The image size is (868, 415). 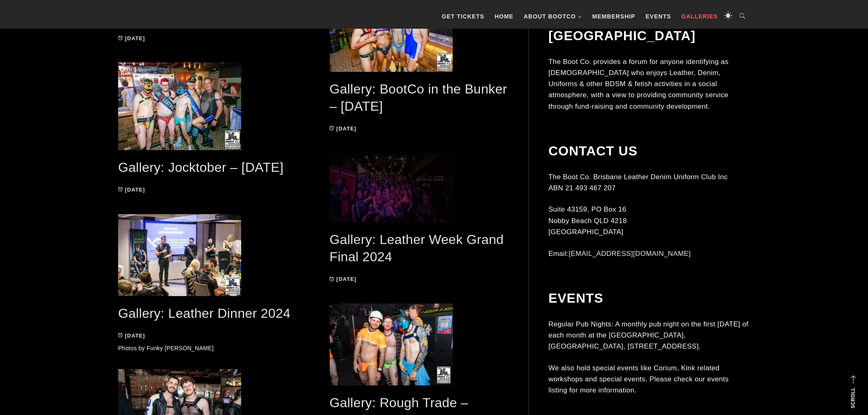 What do you see at coordinates (649, 379) in the screenshot?
I see `p: We also hold special events like Corium, Kink related workshops and special events. Please check ...` at bounding box center [649, 379].